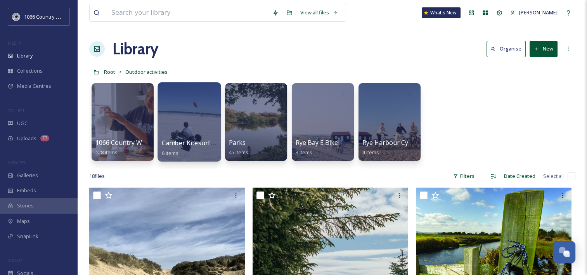  I want to click on a: Root, so click(109, 72).